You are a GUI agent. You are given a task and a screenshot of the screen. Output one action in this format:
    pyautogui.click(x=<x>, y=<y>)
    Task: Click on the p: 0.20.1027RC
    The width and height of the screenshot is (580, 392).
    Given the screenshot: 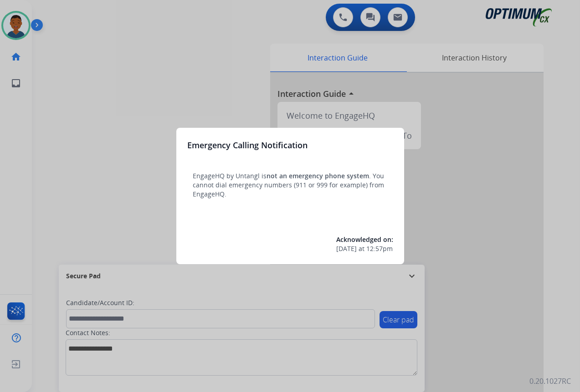 What is the action you would take?
    pyautogui.click(x=550, y=381)
    